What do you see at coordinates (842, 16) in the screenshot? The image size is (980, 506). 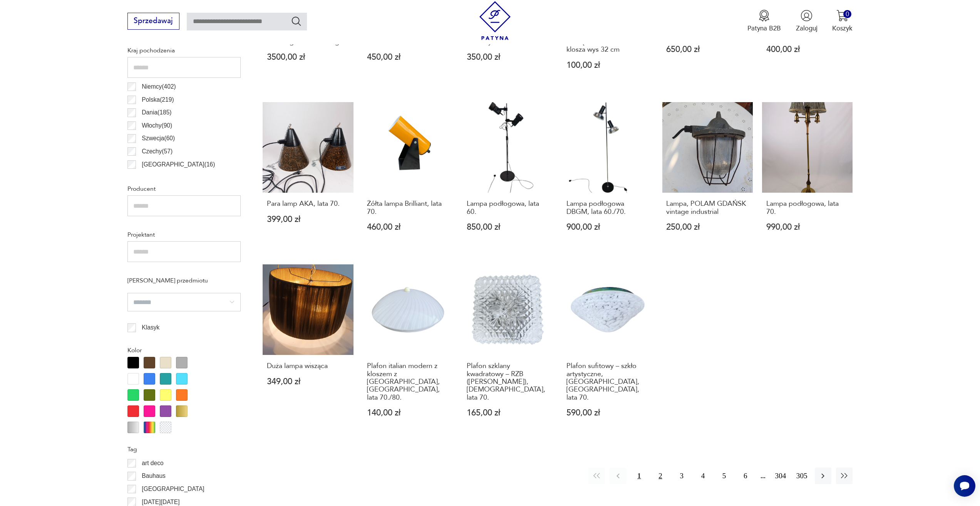 I see `img: Ikona koszyka` at bounding box center [842, 16].